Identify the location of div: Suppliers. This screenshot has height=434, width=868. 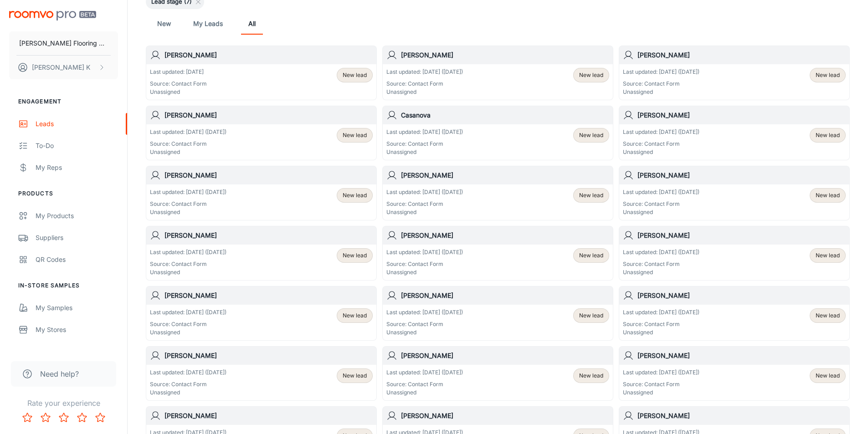
(77, 238).